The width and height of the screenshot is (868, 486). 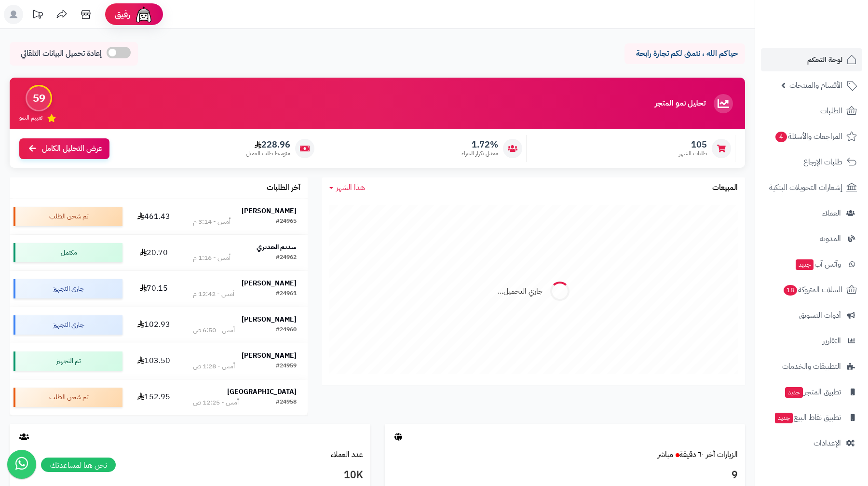 What do you see at coordinates (520, 291) in the screenshot?
I see `div: جاري التحميل...` at bounding box center [520, 291].